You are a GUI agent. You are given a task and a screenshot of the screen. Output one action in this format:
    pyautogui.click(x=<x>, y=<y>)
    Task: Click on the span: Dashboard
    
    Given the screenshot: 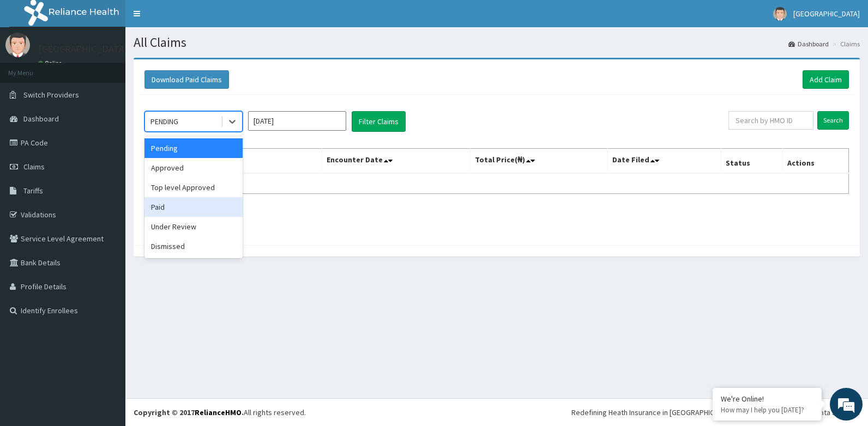 What is the action you would take?
    pyautogui.click(x=41, y=118)
    